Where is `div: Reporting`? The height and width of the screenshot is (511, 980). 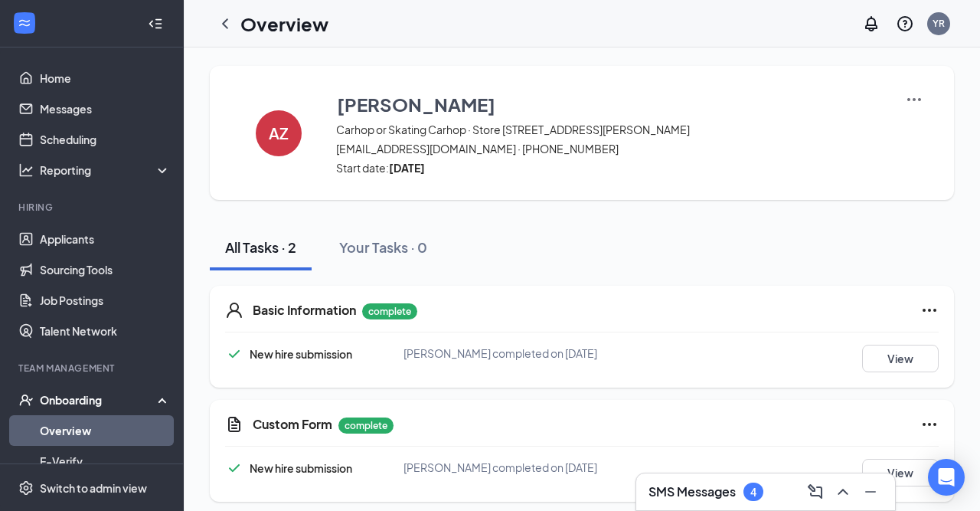
div: Reporting is located at coordinates (106, 170).